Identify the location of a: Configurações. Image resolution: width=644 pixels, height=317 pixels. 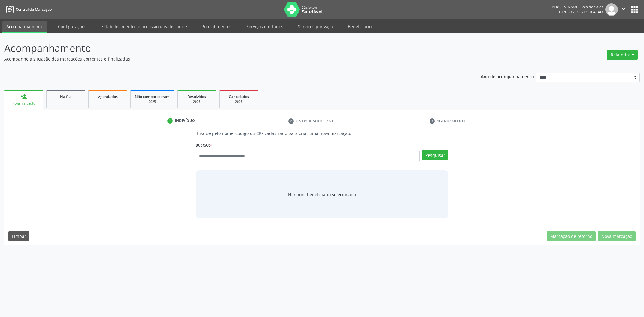
(72, 26).